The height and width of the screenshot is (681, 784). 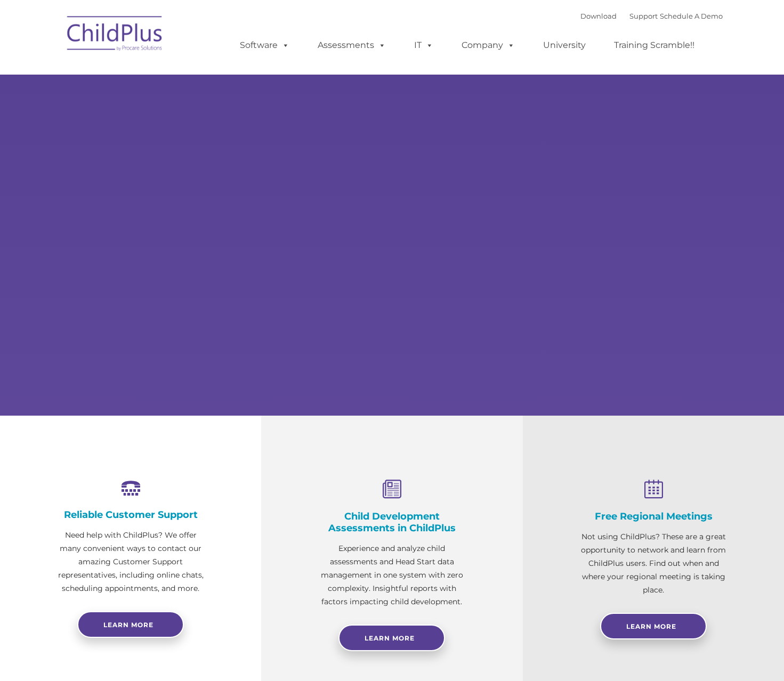 What do you see at coordinates (115, 35) in the screenshot?
I see `img: ChildPlus by Procare Solutions` at bounding box center [115, 35].